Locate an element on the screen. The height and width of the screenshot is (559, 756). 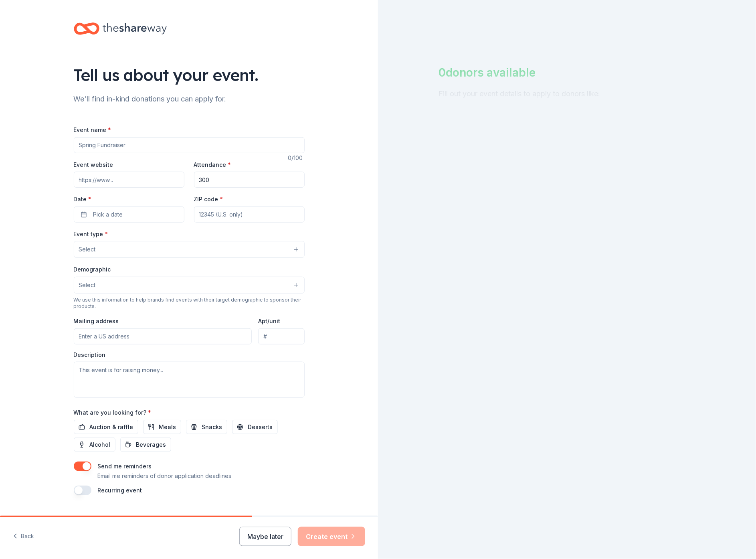
label: Description is located at coordinates (90, 355).